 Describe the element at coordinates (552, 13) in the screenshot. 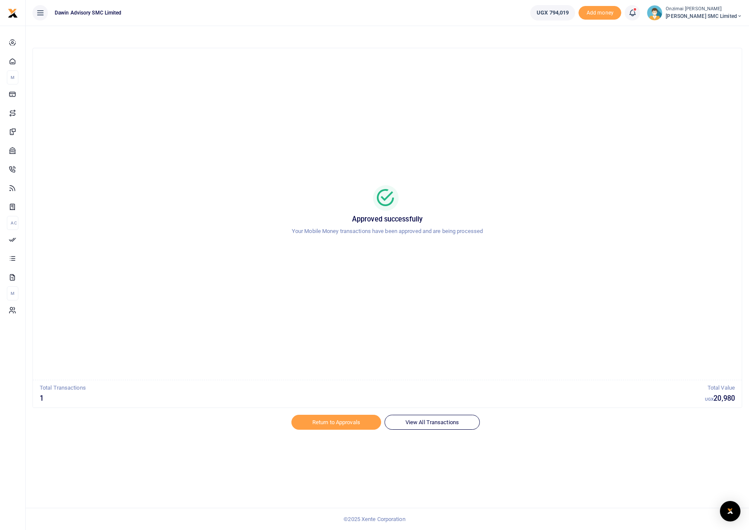

I see `a: UGX 794,019` at that location.